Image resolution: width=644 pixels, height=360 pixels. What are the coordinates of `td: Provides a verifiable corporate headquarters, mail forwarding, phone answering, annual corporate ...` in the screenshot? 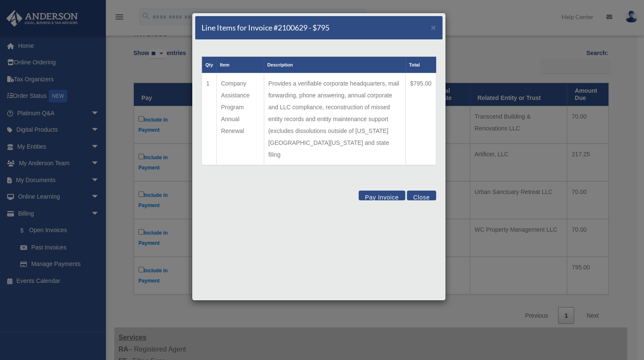 It's located at (334, 119).